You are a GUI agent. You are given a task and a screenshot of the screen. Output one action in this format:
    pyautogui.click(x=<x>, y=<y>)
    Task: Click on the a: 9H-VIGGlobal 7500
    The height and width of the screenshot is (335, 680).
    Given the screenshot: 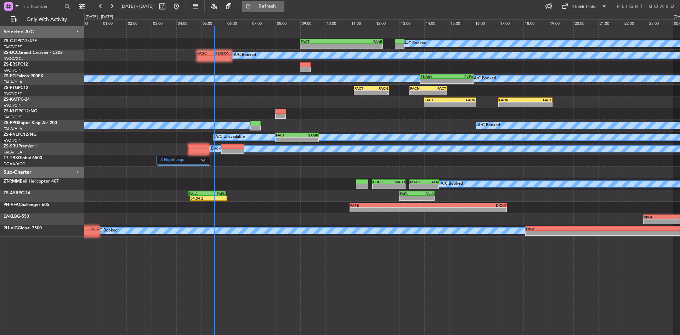 What is the action you would take?
    pyautogui.click(x=23, y=228)
    